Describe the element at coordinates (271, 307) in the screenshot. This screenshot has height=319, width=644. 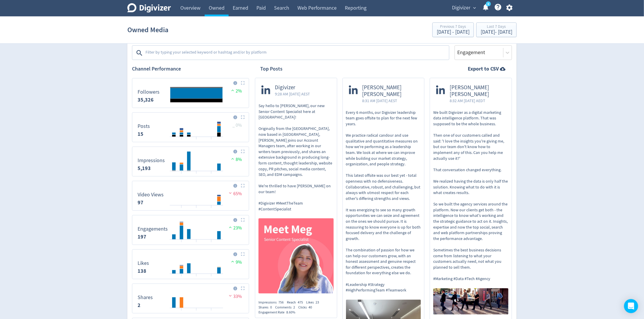
I see `span: 0` at that location.